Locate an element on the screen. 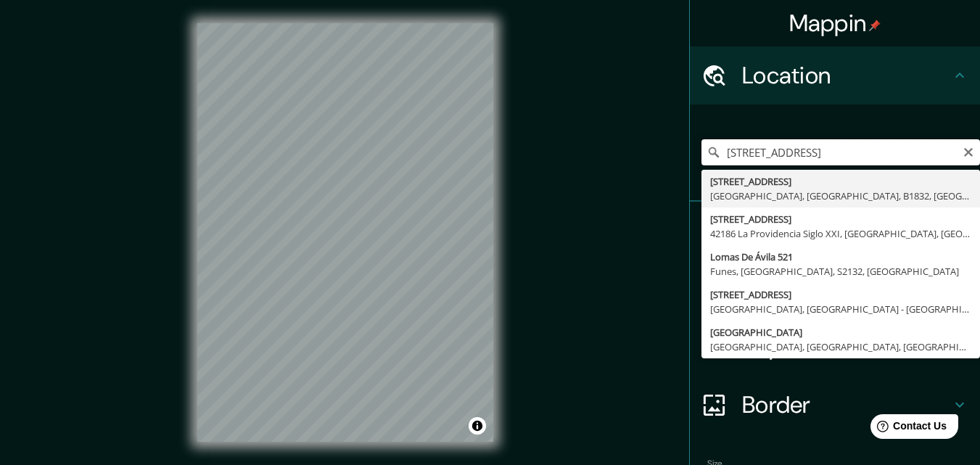 Image resolution: width=980 pixels, height=465 pixels. h4: Location is located at coordinates (846, 76).